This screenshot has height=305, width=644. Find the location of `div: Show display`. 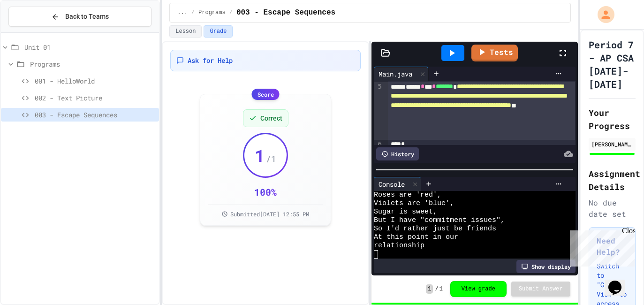

div: Show display is located at coordinates (546, 266).